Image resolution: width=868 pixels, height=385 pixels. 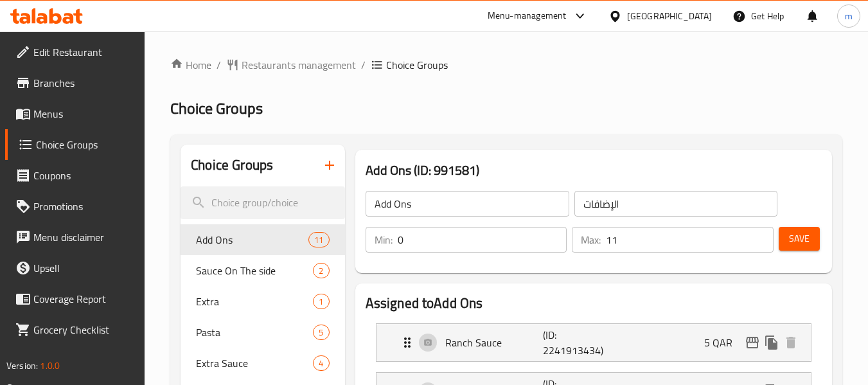 What do you see at coordinates (262, 332) in the screenshot?
I see `div: Pasta5` at bounding box center [262, 332].